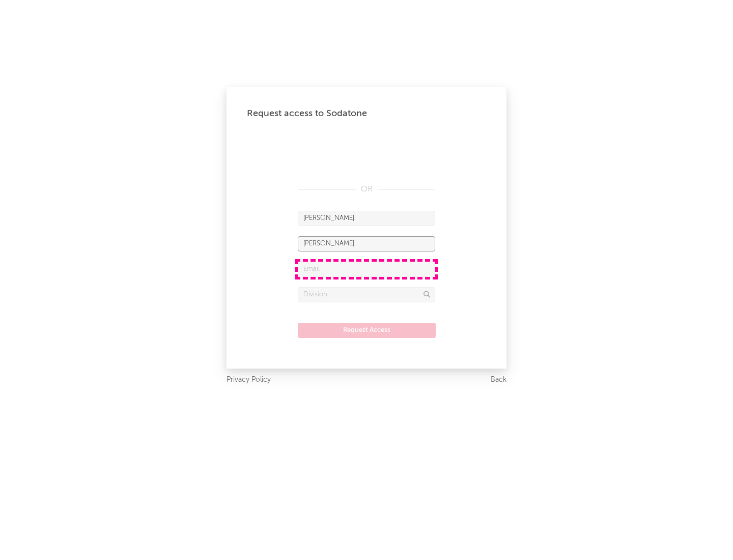 The width and height of the screenshot is (733, 560). Describe the element at coordinates (366, 295) in the screenshot. I see `input: Division` at that location.